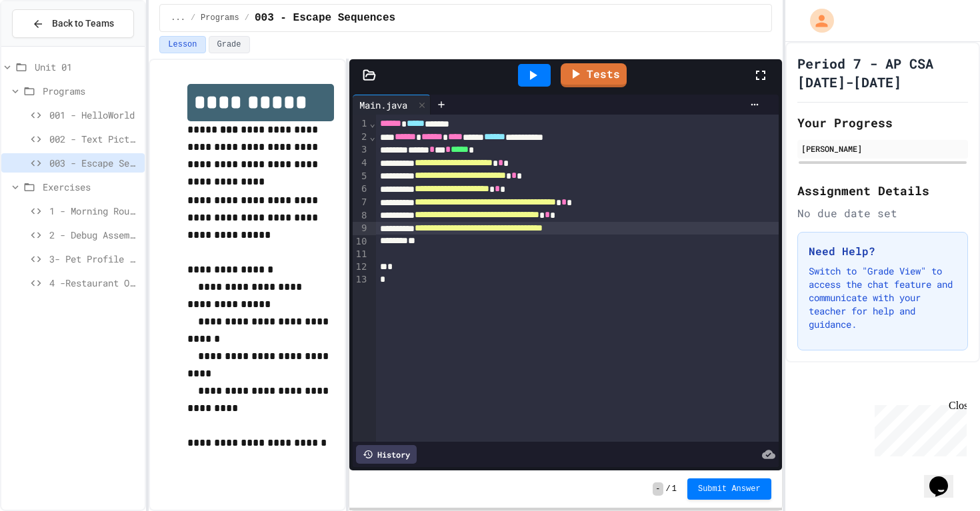 The image size is (980, 511). What do you see at coordinates (94, 139) in the screenshot?
I see `span: 002 - Text Picture` at bounding box center [94, 139].